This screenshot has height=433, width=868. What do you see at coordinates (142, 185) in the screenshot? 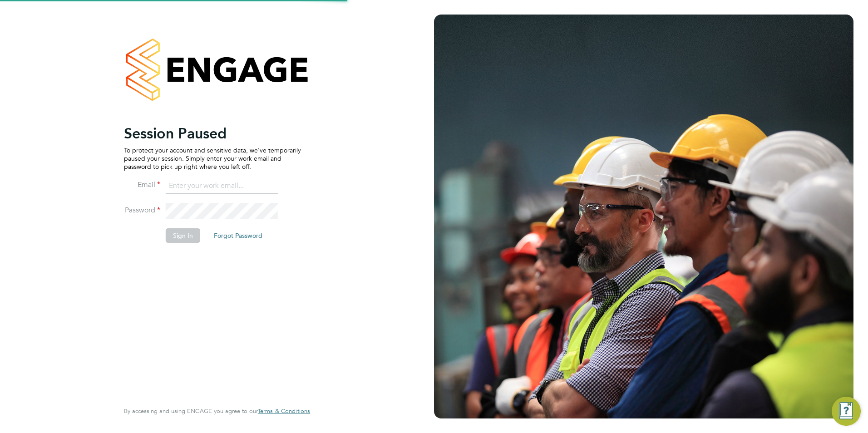
I see `label: Email` at bounding box center [142, 185].